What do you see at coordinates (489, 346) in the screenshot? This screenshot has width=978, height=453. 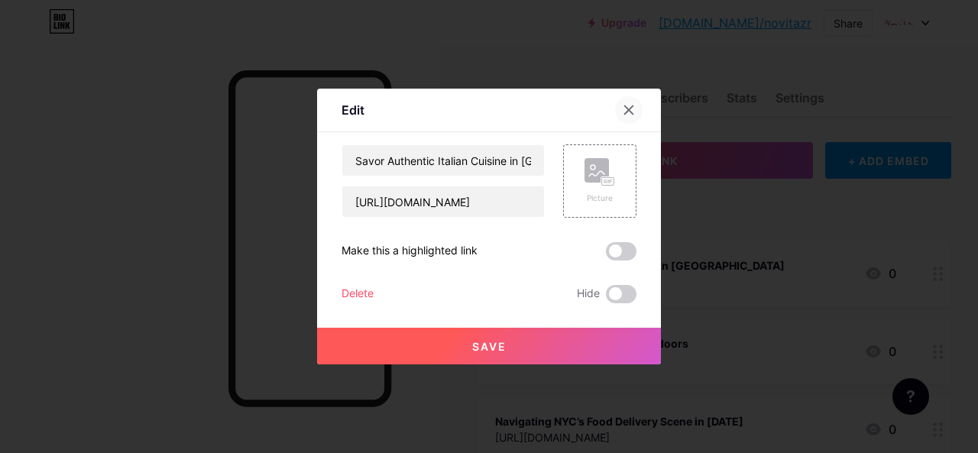 I see `button: Save` at bounding box center [489, 346].